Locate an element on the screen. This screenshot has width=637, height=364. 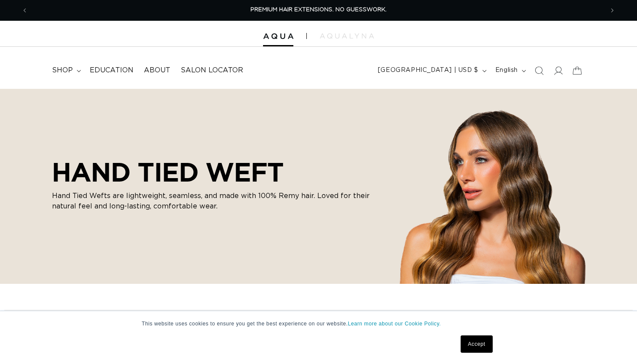
p: This website uses cookies to ensure you get the best experience on our website. is located at coordinates (318, 323).